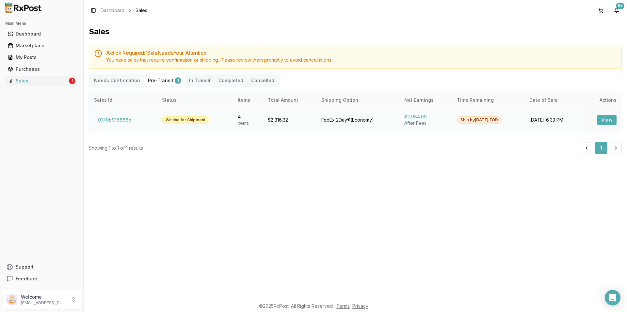 Image resolution: width=627 pixels, height=312 pixels. Describe the element at coordinates (27, 279) in the screenshot. I see `span: Feedback` at that location.